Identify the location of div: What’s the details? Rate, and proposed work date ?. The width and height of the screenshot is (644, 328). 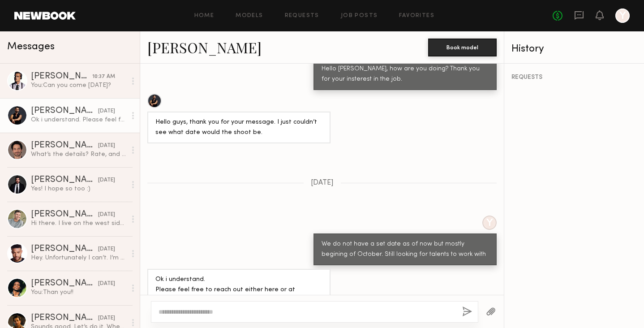
(78, 155).